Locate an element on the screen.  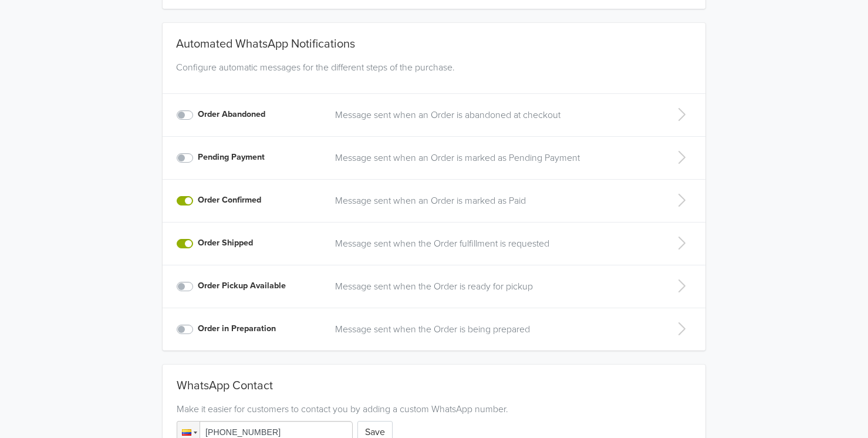
label: Order in Preparation is located at coordinates (237, 329).